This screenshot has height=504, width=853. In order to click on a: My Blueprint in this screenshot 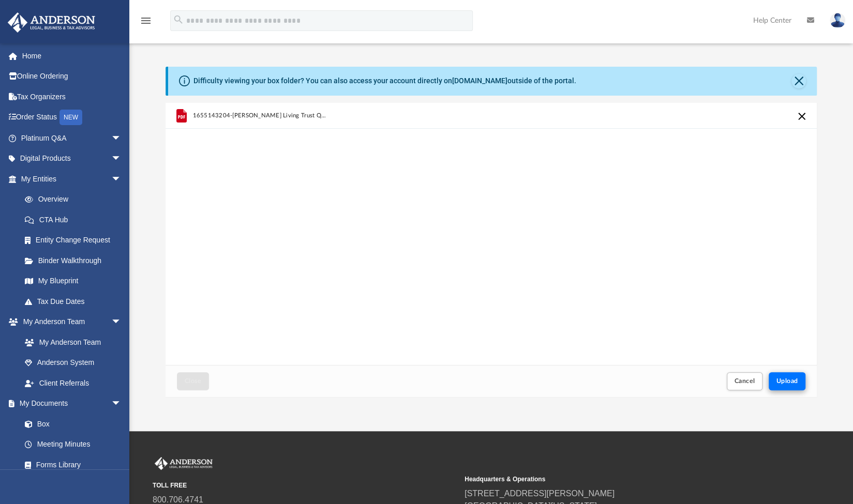, I will do `click(73, 281)`.